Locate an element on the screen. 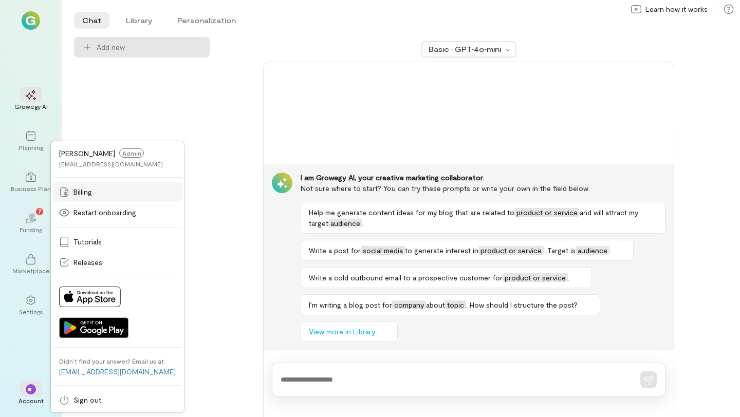  a: Billing is located at coordinates (117, 192).